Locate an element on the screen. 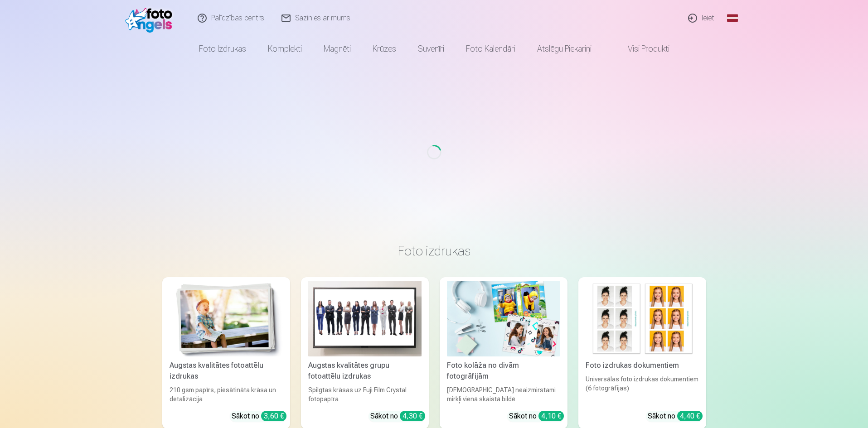 This screenshot has width=868, height=428. div: 4,40 € is located at coordinates (690, 416).